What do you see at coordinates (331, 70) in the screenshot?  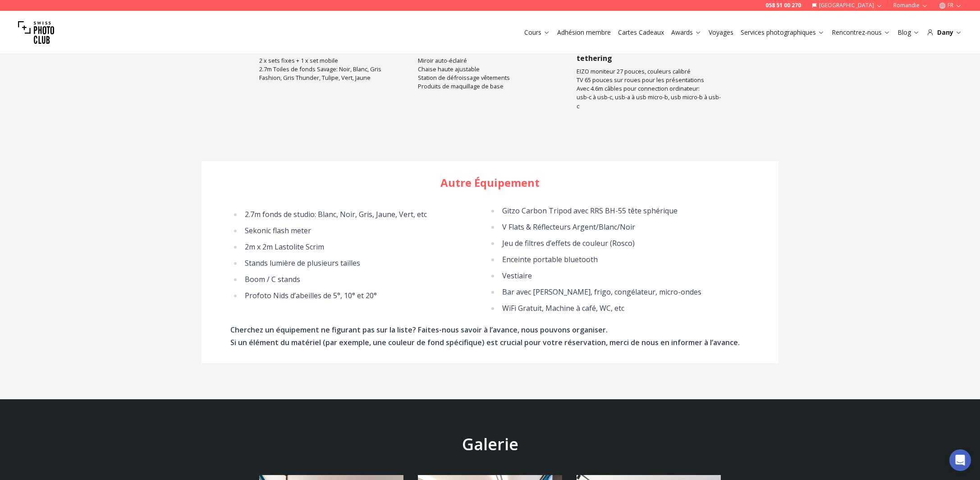 I see `div: 2 x sets fixes + 1 x set mobile 2.7m Toiles de fonds Savage: Noir, Blanc, Gris Fashion, Gris Thun...` at bounding box center [331, 70].